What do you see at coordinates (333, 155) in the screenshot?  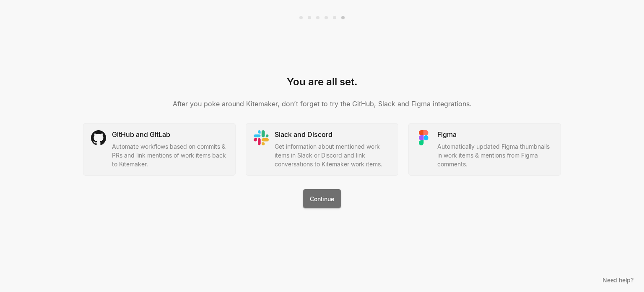 I see `div: Get information about mentioned work items in Slack or Discord and link conversations to Kitemake...` at bounding box center [333, 155].